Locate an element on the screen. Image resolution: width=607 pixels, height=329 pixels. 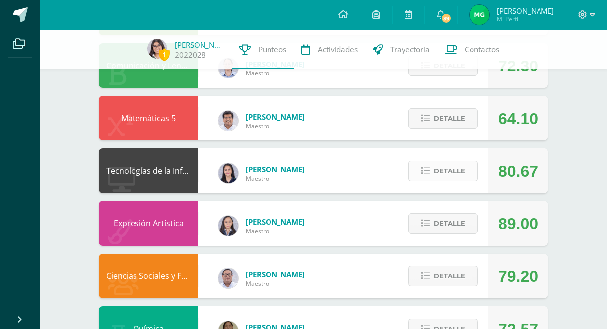
div: Expresión Artística is located at coordinates (148, 223).